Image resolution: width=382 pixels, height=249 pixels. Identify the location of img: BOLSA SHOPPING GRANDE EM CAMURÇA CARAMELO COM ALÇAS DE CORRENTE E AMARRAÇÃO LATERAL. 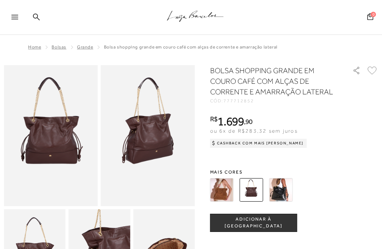
(222, 190).